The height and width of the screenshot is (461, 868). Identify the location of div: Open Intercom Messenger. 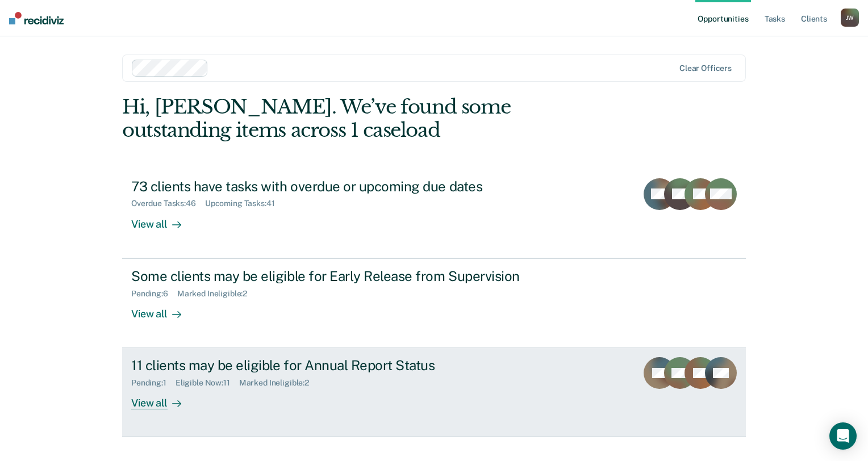
(843, 436).